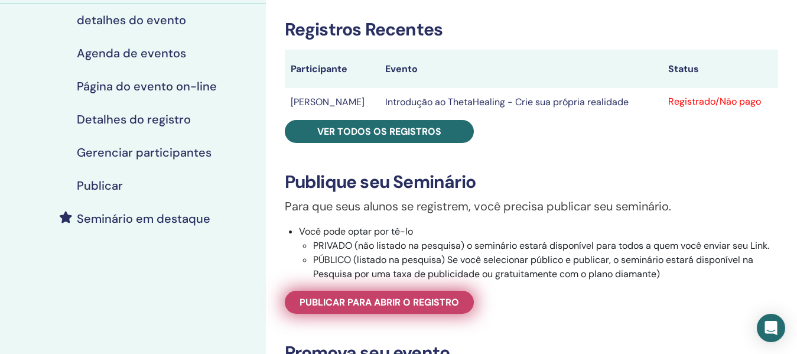 The image size is (797, 354). I want to click on font: Publicar, so click(100, 186).